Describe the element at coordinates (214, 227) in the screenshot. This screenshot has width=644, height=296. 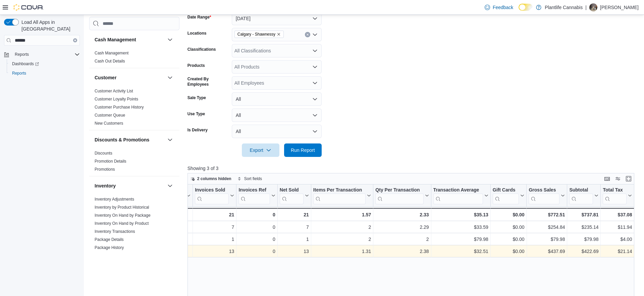
I see `div: 7` at that location.